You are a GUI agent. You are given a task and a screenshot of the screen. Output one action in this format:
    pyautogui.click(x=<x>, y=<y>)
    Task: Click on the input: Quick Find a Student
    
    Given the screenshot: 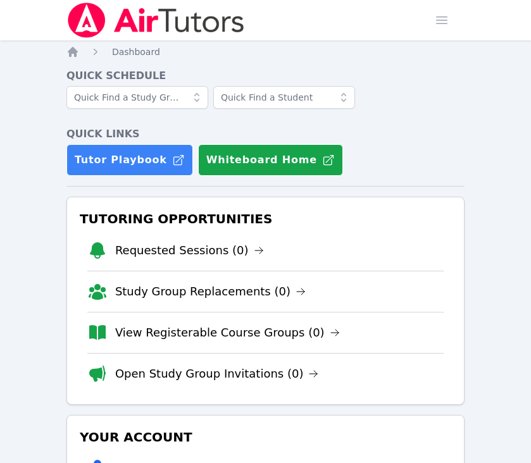 What is the action you would take?
    pyautogui.click(x=284, y=98)
    